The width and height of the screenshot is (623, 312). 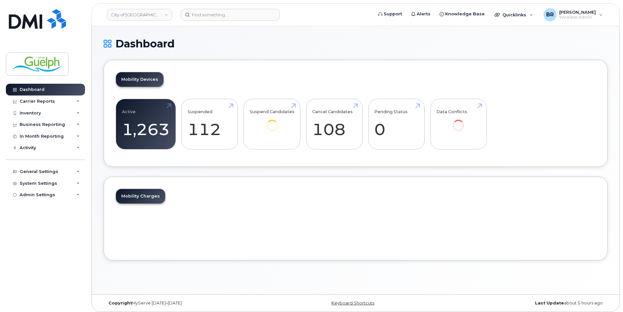 What do you see at coordinates (141, 196) in the screenshot?
I see `a: Mobility Charges` at bounding box center [141, 196].